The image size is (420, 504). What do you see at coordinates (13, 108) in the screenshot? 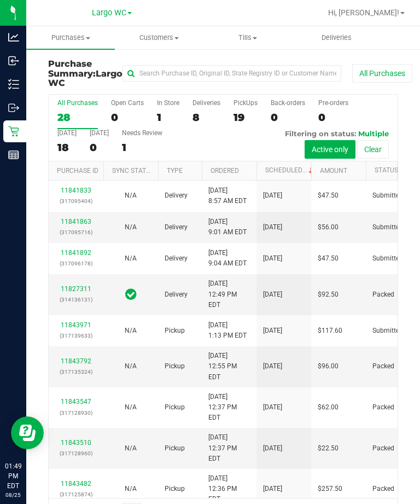
I see `inline-svg: Outbound` at bounding box center [13, 108].